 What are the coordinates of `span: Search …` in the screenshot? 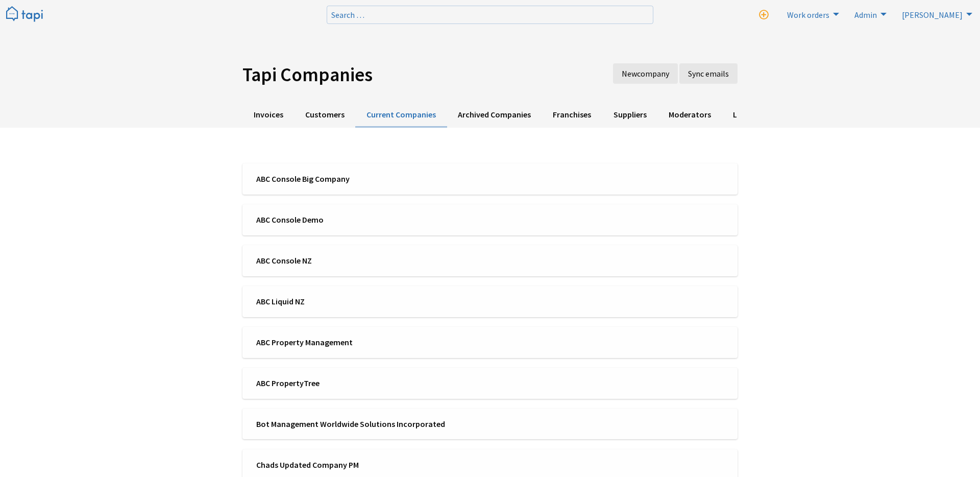 It's located at (348, 15).